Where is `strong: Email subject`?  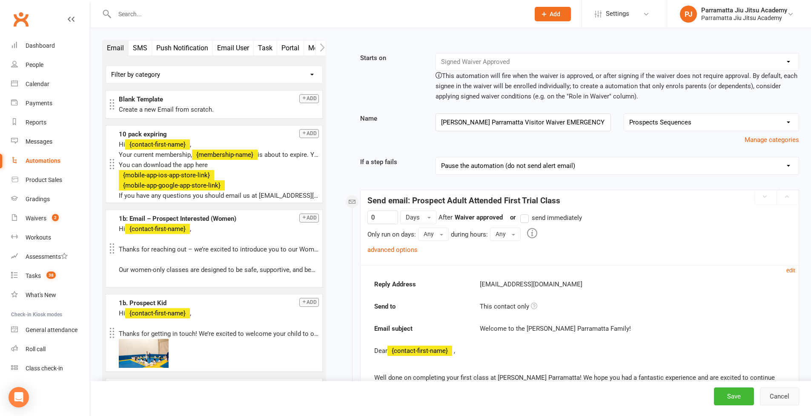 strong: Email subject is located at coordinates (421, 328).